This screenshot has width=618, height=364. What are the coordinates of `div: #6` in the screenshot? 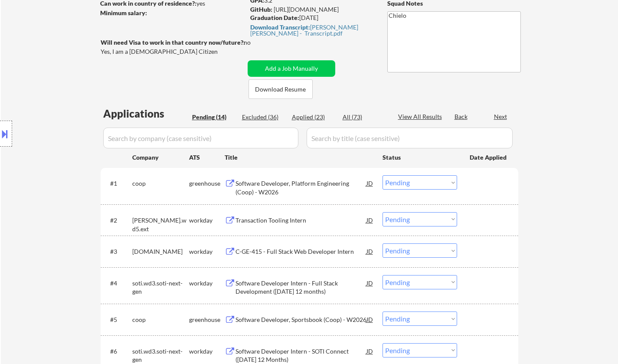 It's located at (118, 351).